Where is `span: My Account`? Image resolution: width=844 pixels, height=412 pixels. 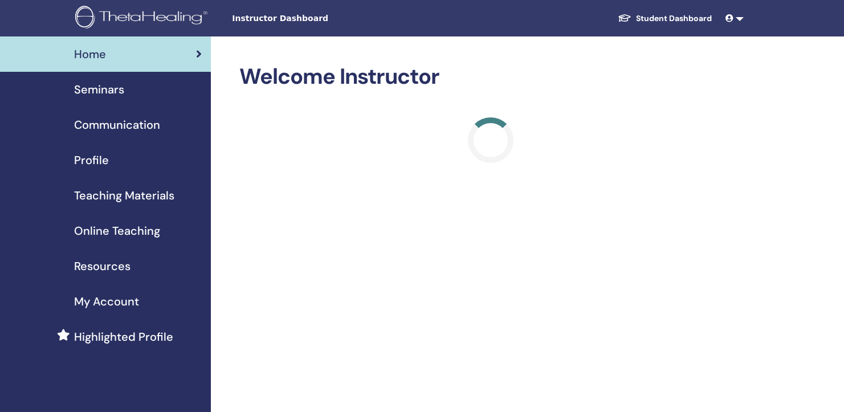
span: My Account is located at coordinates (107, 301).